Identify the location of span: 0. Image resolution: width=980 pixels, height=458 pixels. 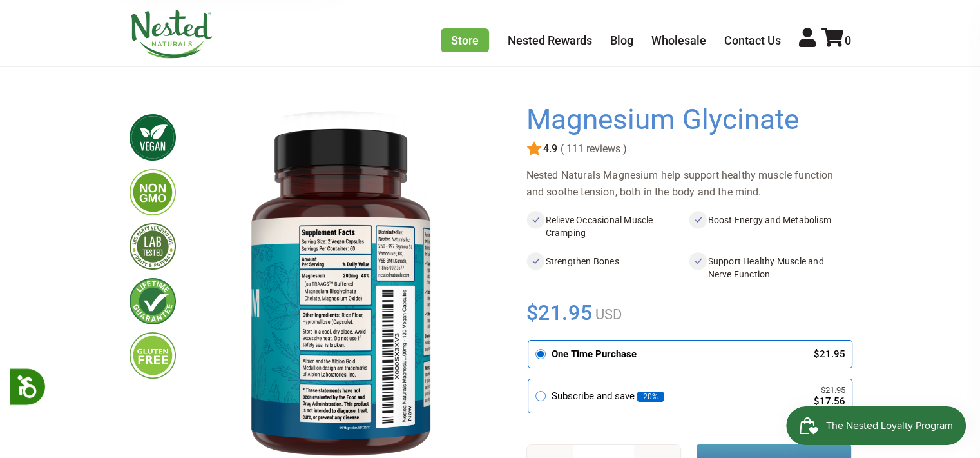
(848, 40).